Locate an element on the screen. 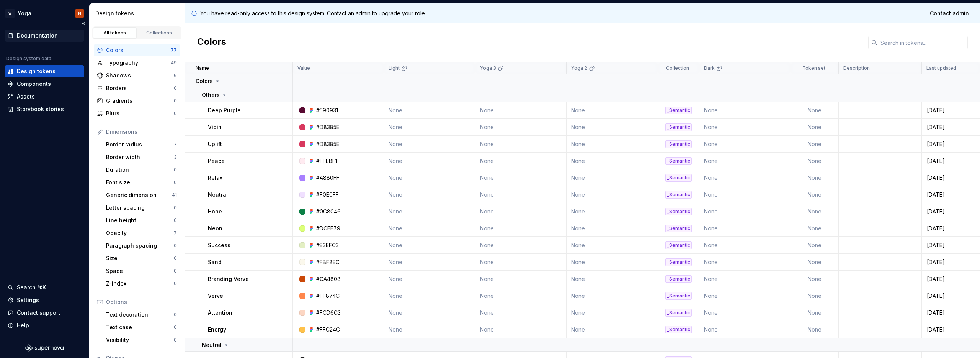 This screenshot has width=980, height=358. a: Space0 is located at coordinates (141, 271).